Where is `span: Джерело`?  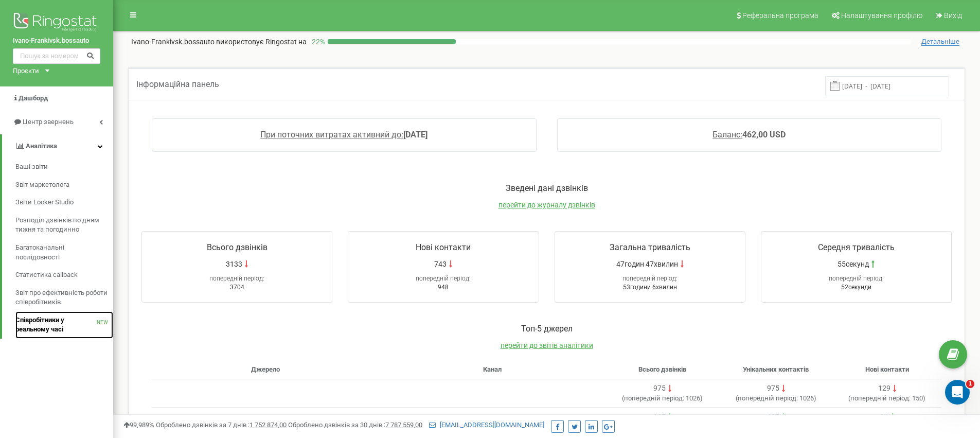
span: Джерело is located at coordinates (266, 369).